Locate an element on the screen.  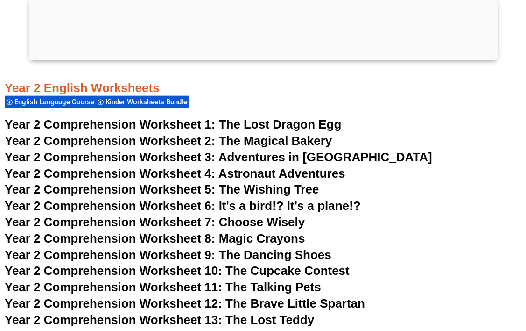
span: Year 2 Comprehension Worksheet 6: It's a bird!? It's a plane!? is located at coordinates (183, 205).